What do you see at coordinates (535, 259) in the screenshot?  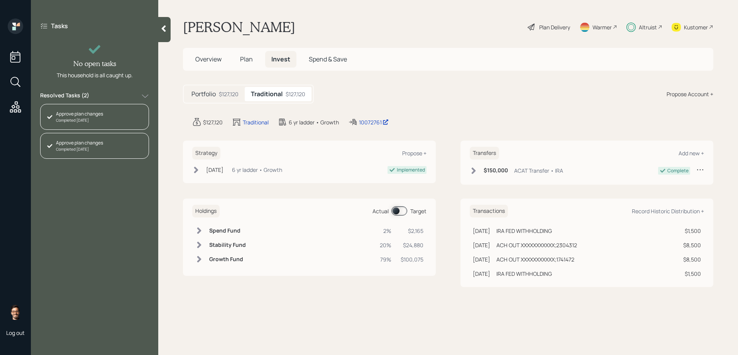 I see `div: ACH OUT XXXXXXXXXXX;1741472` at bounding box center [535, 259].